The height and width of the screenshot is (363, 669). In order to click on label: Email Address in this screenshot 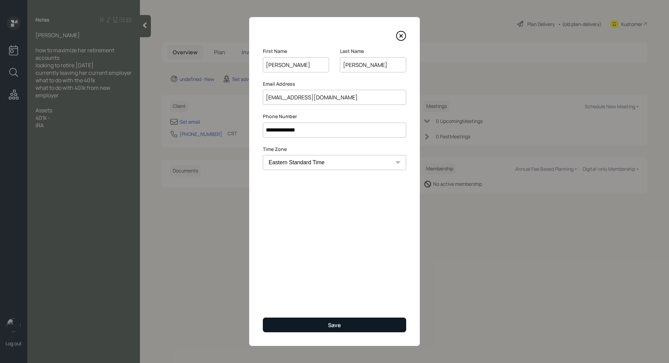, I will do `click(335, 84)`.